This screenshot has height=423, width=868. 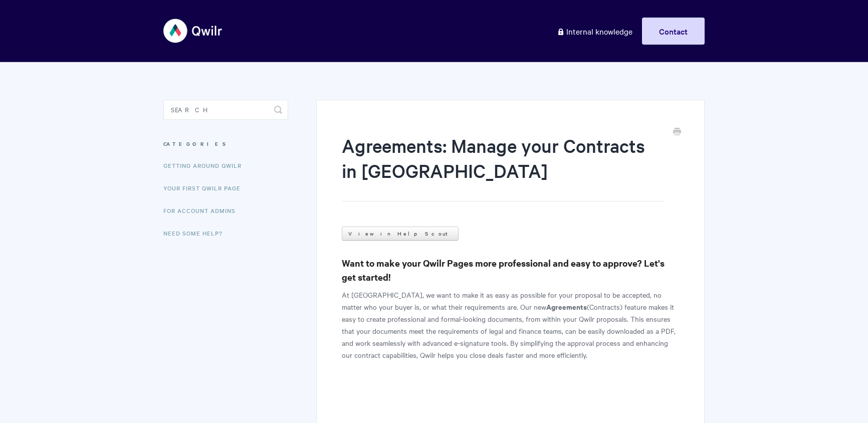 What do you see at coordinates (206, 188) in the screenshot?
I see `a: Your First Qwilr Page` at bounding box center [206, 188].